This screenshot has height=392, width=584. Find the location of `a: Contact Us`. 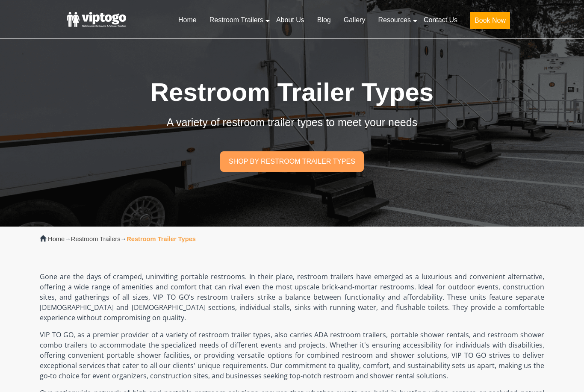

a: Contact Us is located at coordinates (440, 20).